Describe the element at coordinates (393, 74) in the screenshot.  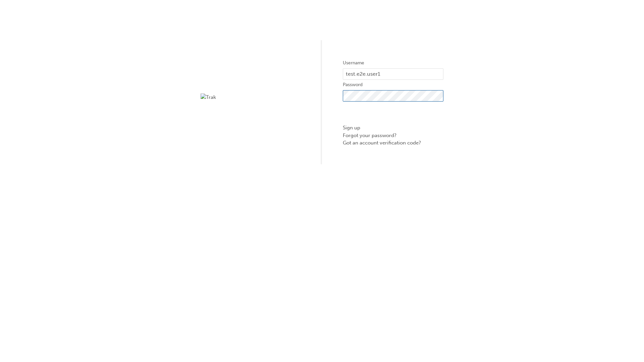
I see `input: Username` at that location.